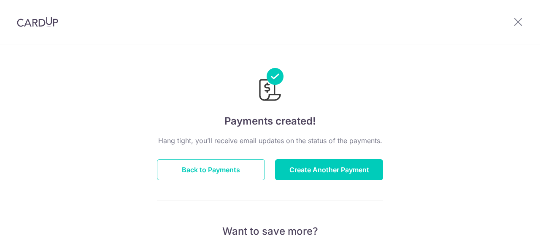 This screenshot has width=540, height=247. I want to click on button: Create Another Payment, so click(329, 169).